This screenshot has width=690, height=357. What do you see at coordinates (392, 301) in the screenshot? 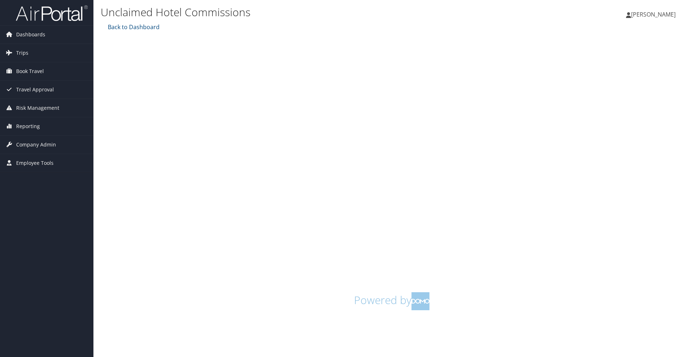
I see `h1: Powered by` at bounding box center [392, 301].